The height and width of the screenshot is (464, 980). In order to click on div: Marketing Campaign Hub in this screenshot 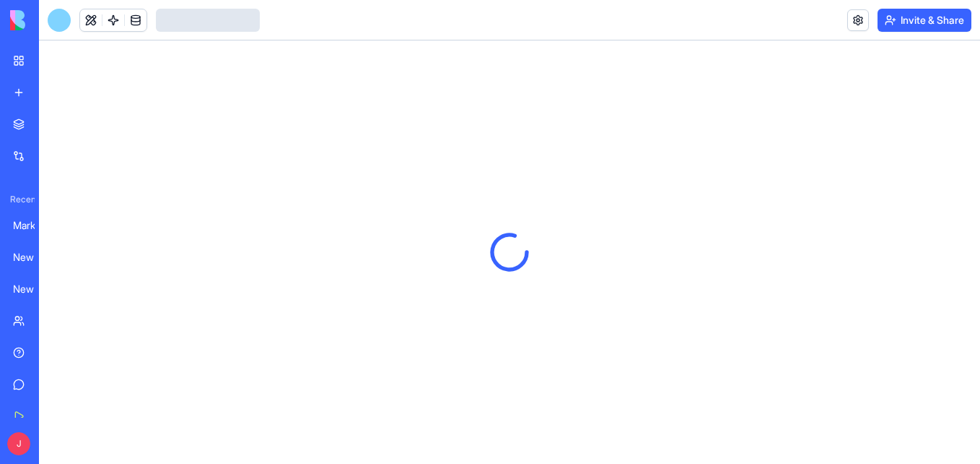, I will do `click(33, 226)`.